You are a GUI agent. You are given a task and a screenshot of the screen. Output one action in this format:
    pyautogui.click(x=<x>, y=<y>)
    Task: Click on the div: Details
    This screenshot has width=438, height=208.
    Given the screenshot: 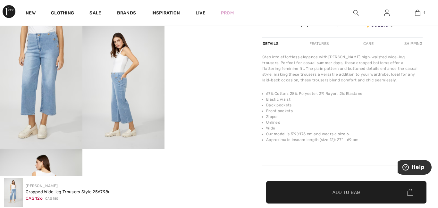 What is the action you would take?
    pyautogui.click(x=271, y=44)
    